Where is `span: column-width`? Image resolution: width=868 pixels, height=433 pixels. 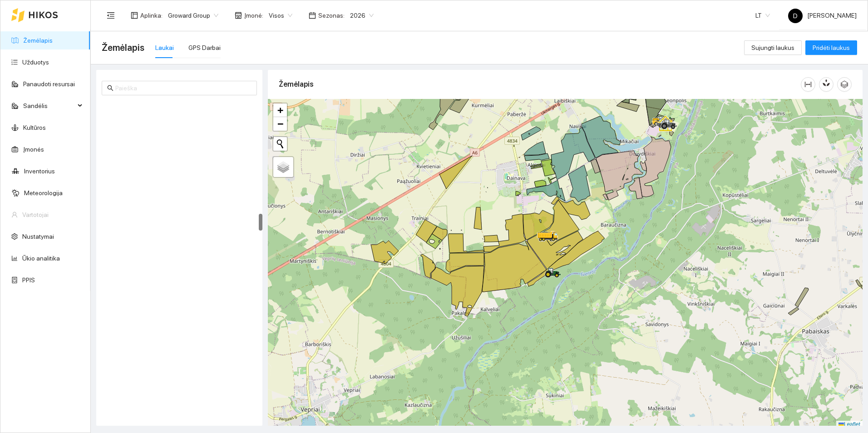 span: column-width is located at coordinates (808, 85).